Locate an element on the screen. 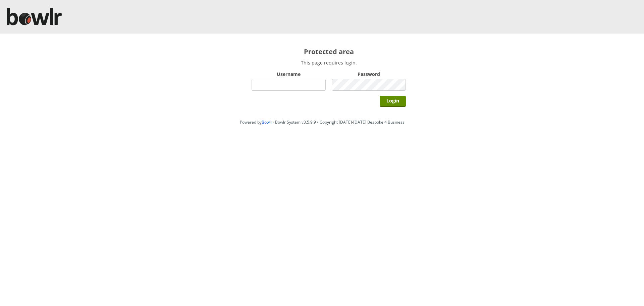 This screenshot has height=306, width=644. p: This page requires login. is located at coordinates (329, 62).